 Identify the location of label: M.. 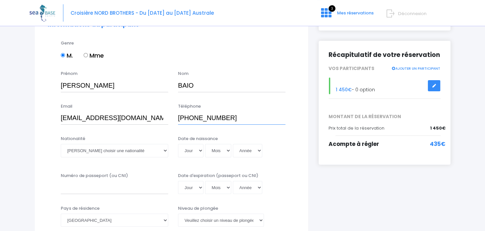
(67, 55).